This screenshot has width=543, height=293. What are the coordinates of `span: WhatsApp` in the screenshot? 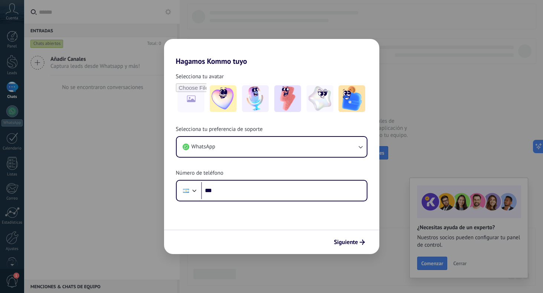 It's located at (203, 147).